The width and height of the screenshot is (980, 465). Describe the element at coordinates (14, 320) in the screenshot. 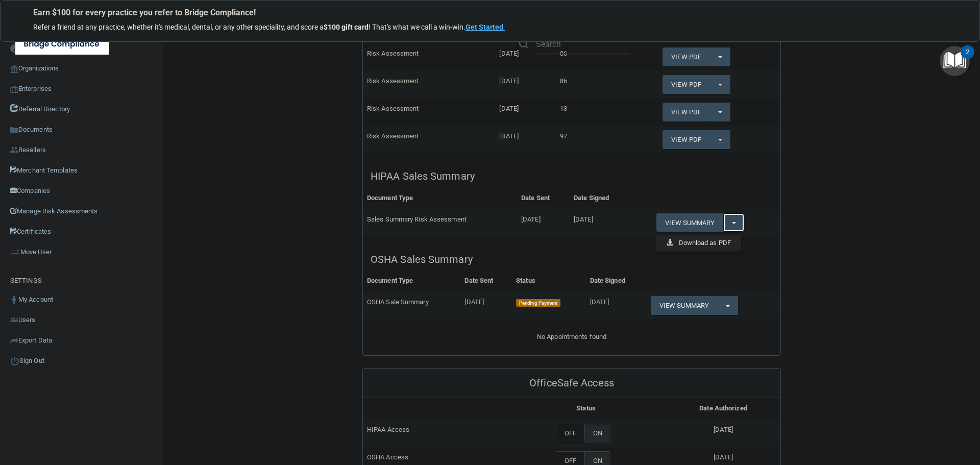

I see `img: icon-users.e205127d.png` at that location.